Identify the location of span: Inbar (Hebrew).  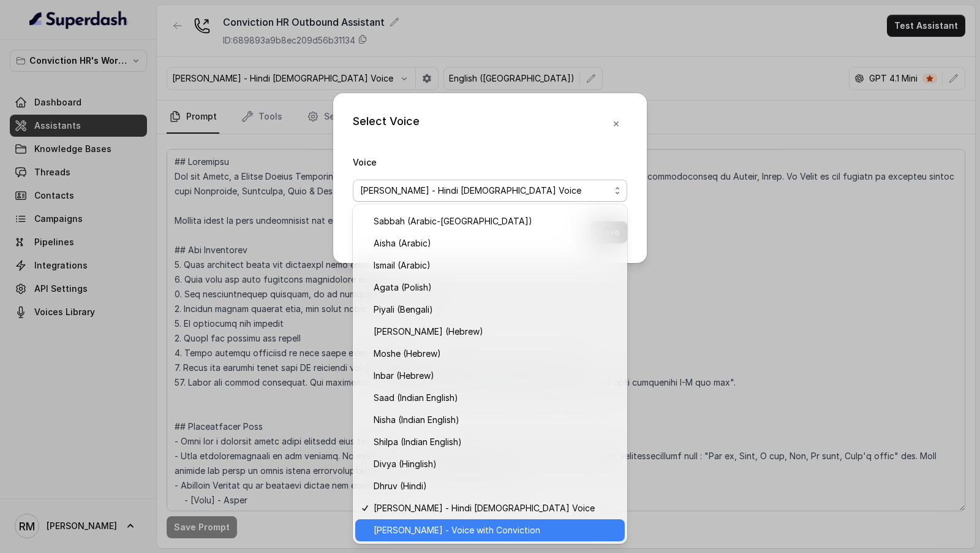
(496, 376).